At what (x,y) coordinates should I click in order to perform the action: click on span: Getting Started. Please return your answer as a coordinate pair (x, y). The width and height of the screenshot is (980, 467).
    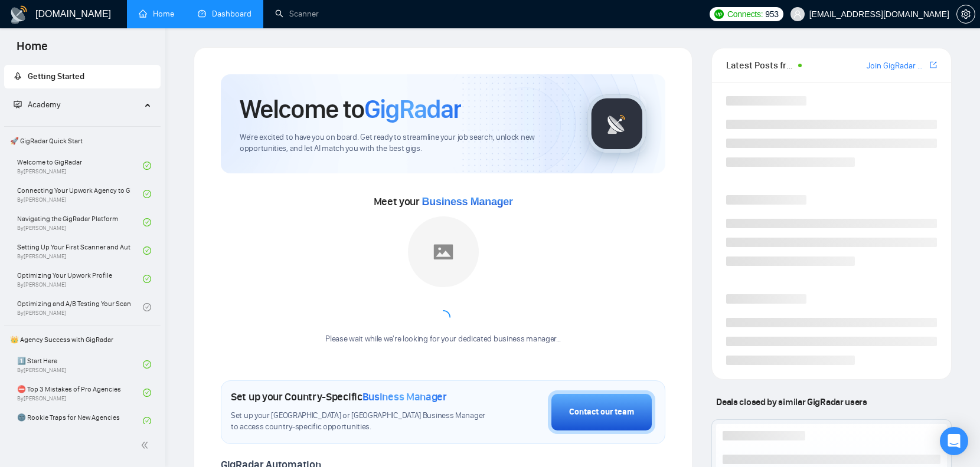
    Looking at the image, I should click on (56, 76).